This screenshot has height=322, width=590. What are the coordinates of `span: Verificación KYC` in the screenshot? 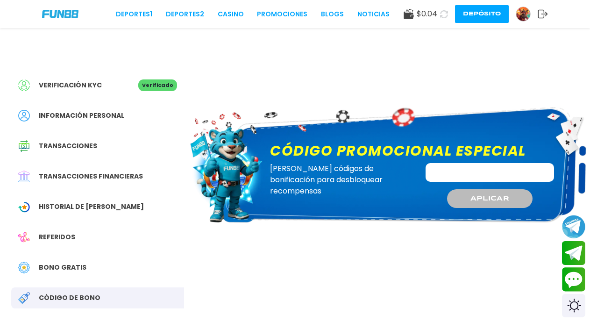 It's located at (70, 85).